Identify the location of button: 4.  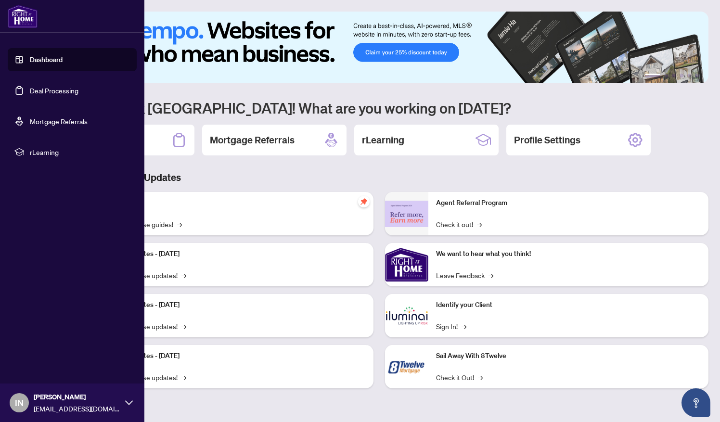
(681, 76).